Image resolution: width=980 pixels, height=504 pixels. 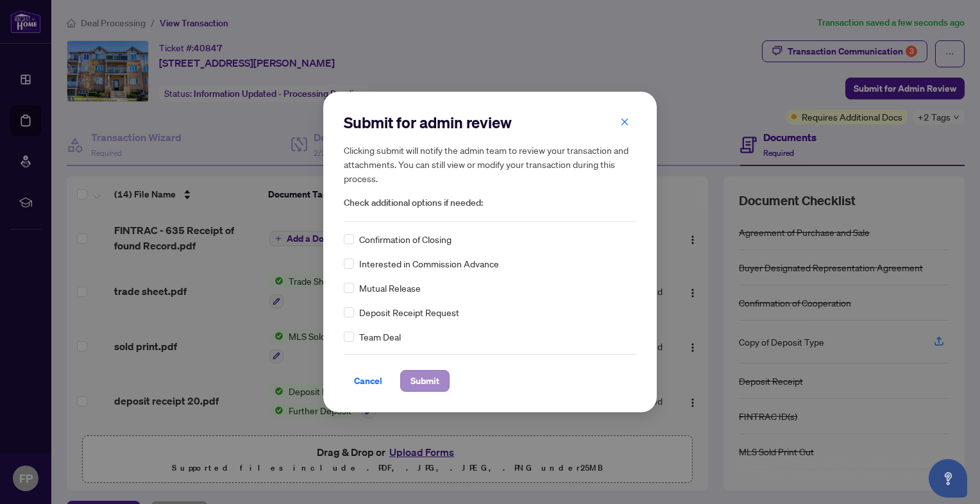 I want to click on span: Interested in Commission Advance, so click(x=429, y=263).